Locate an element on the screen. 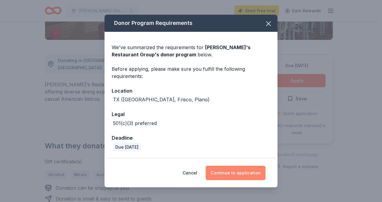  div: Location is located at coordinates (191, 91).